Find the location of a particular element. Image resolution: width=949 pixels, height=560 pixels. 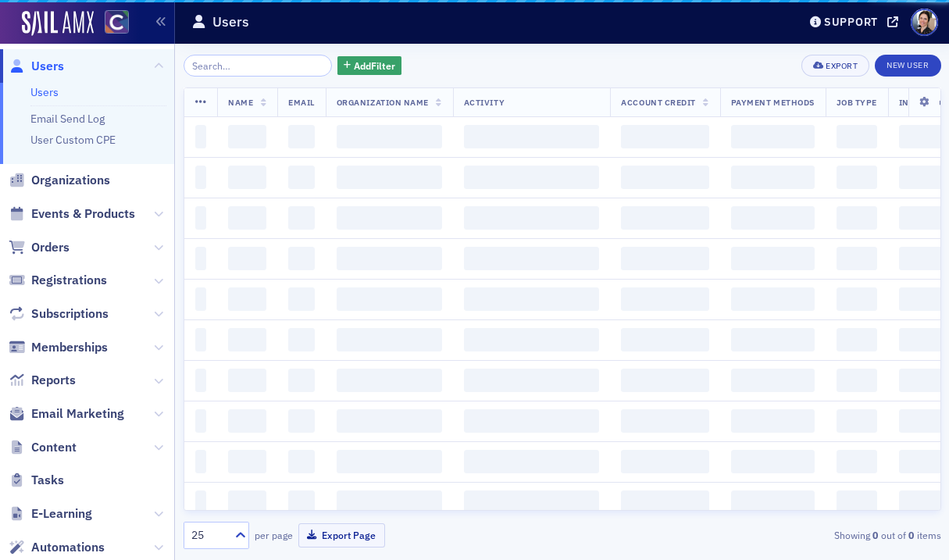

label: per page is located at coordinates (273, 535).